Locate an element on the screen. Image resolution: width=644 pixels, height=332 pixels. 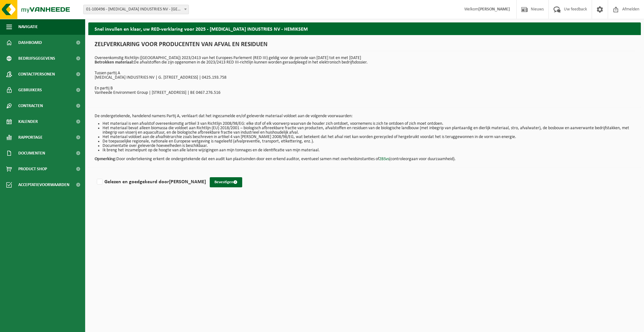
span: Product Shop is located at coordinates (32, 169).